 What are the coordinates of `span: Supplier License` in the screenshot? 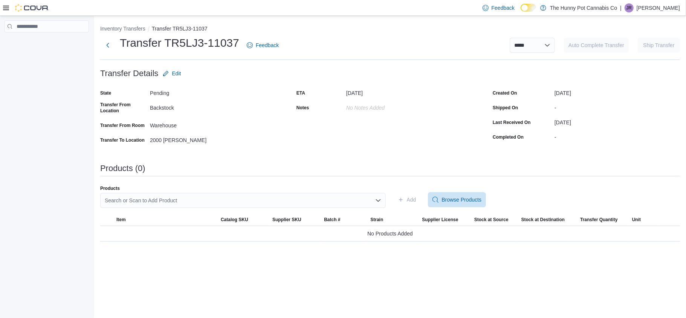 It's located at (440, 220).